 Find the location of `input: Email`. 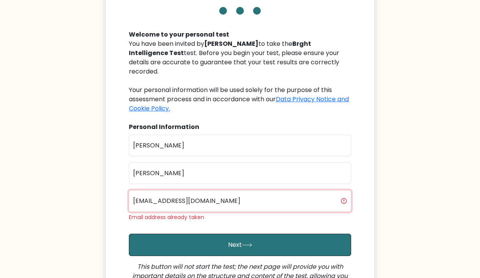

input: Email is located at coordinates (240, 201).